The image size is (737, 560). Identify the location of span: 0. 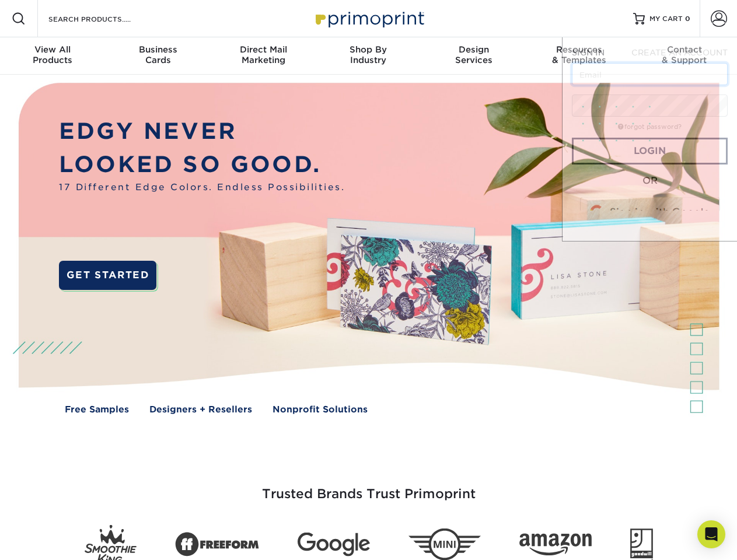
(688, 19).